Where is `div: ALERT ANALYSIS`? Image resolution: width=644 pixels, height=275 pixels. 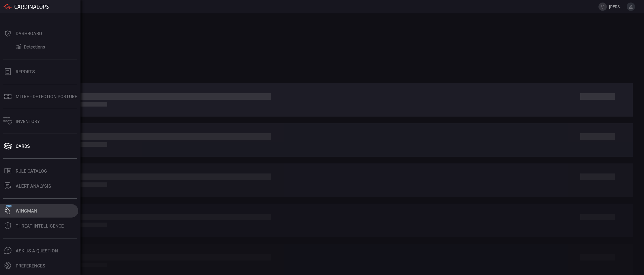
div: ALERT ANALYSIS is located at coordinates (33, 186).